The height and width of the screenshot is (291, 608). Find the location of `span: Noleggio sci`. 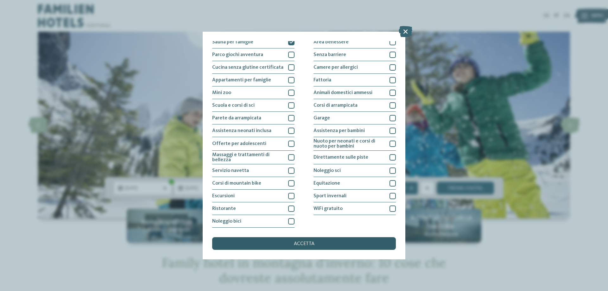

span: Noleggio sci is located at coordinates (327, 171).